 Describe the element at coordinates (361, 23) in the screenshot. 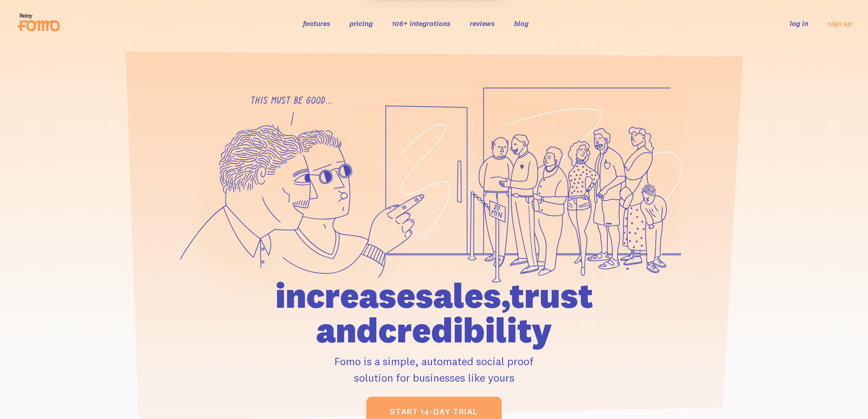

I see `a: pricing` at that location.